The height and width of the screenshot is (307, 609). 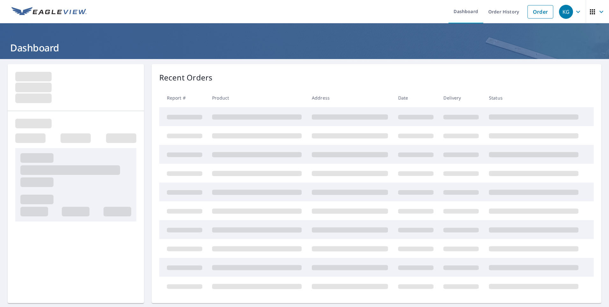 What do you see at coordinates (534, 98) in the screenshot?
I see `th: Status` at bounding box center [534, 98].